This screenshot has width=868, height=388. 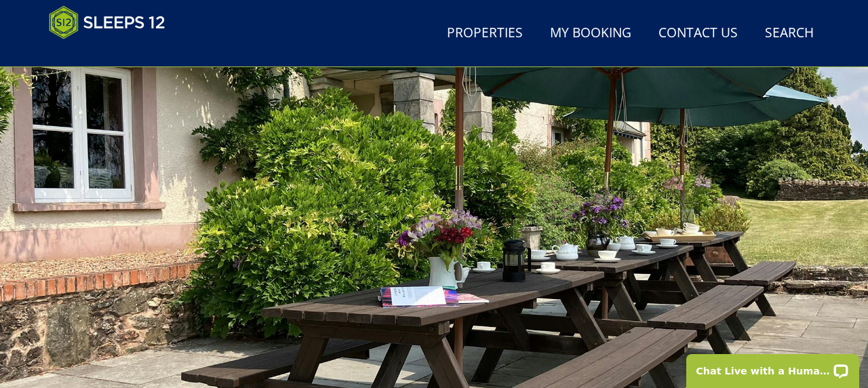 I want to click on button: Open LiveChat chat widget, so click(x=164, y=26).